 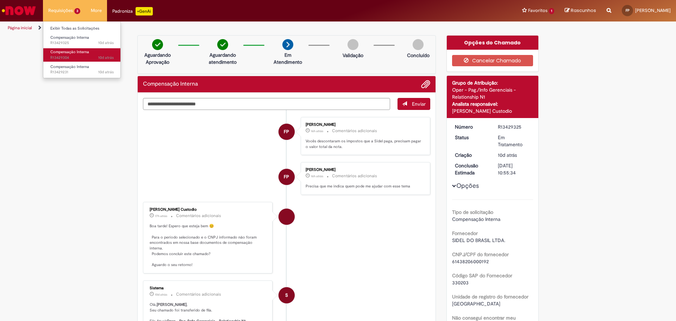 I want to click on button: Cancelar Chamado, so click(x=493, y=61).